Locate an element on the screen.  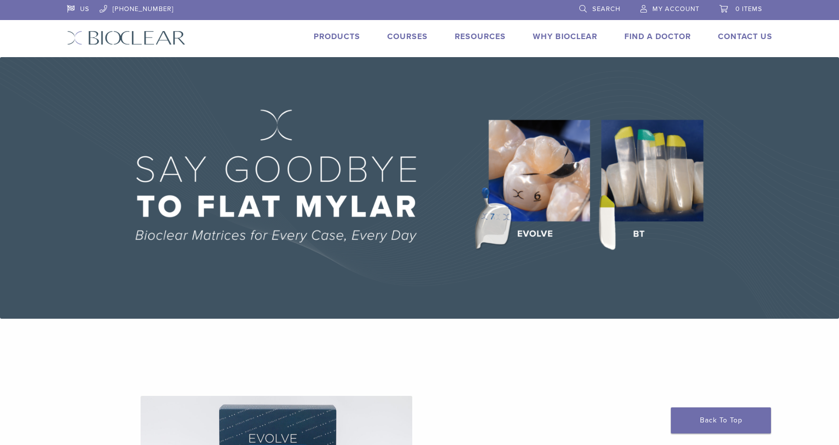
a: Why Bioclear is located at coordinates (565, 37).